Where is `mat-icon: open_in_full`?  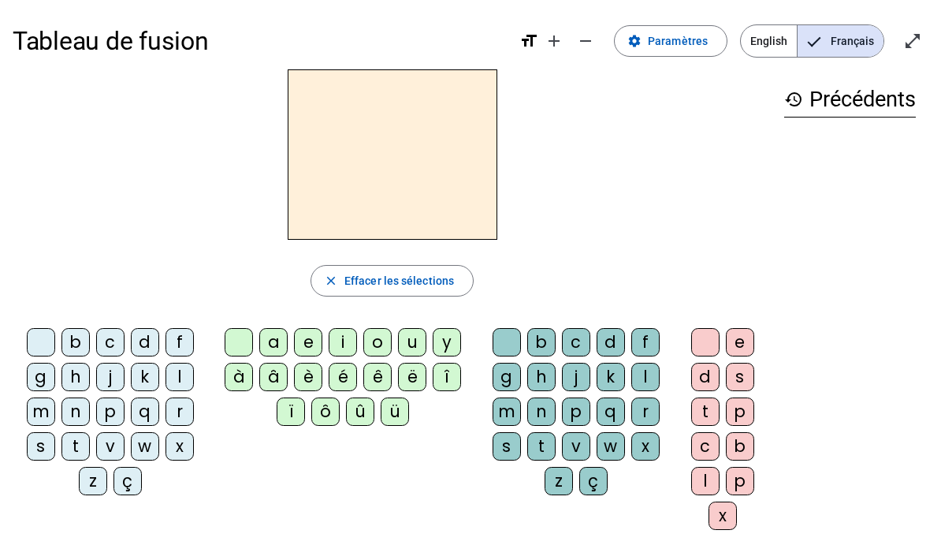
mat-icon: open_in_full is located at coordinates (913, 41).